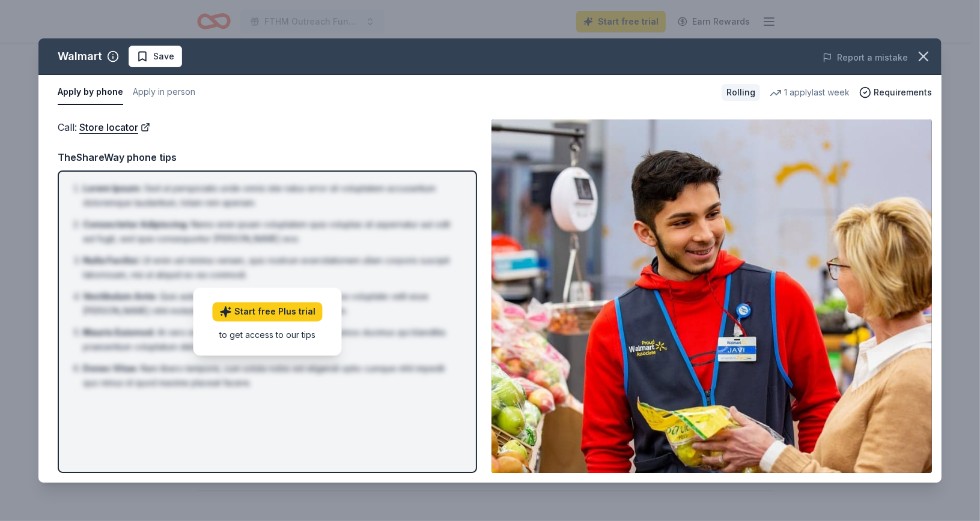 The height and width of the screenshot is (521, 980). What do you see at coordinates (902, 92) in the screenshot?
I see `span: Requirements` at bounding box center [902, 92].